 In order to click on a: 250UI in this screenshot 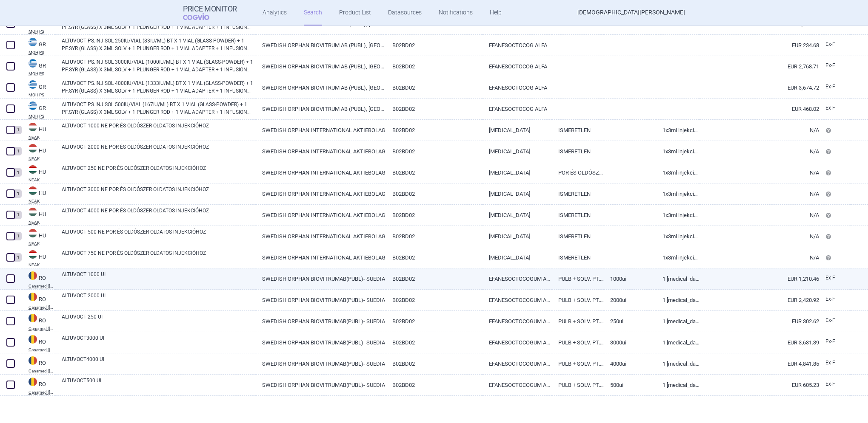, I will do `click(629, 321)`.